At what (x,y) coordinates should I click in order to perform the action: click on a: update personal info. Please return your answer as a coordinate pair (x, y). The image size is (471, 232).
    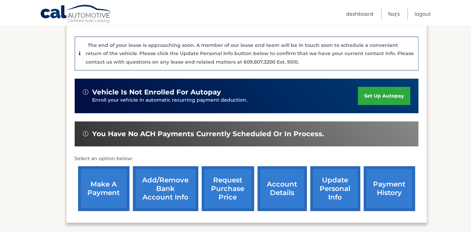
    Looking at the image, I should click on (335, 189).